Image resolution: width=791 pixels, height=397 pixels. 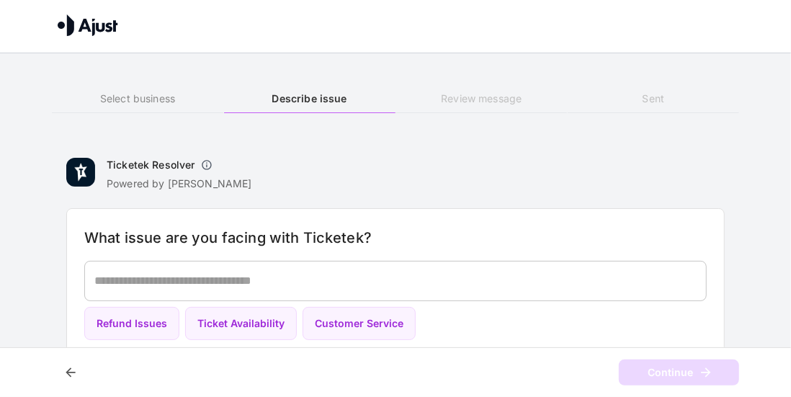 What do you see at coordinates (653, 99) in the screenshot?
I see `h6: Sent` at bounding box center [653, 99].